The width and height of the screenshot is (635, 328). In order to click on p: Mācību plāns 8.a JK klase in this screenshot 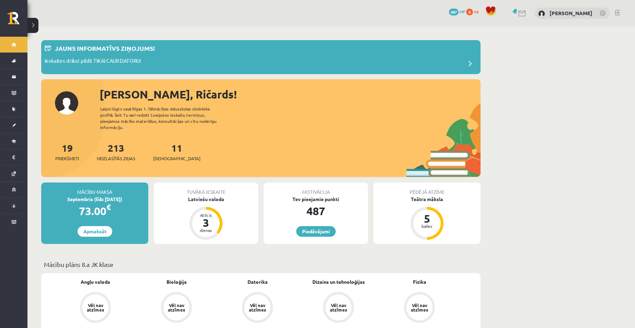, I will do `click(261, 264)`.